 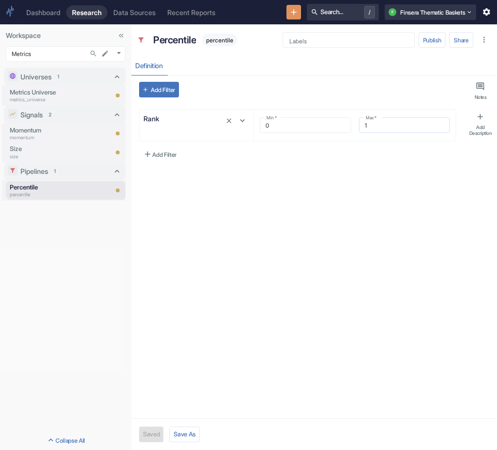 What do you see at coordinates (430, 12) in the screenshot?
I see `button: FFinsera Thematic Baskets` at bounding box center [430, 12].